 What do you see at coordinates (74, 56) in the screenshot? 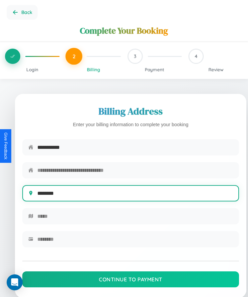
I see `span: 2` at bounding box center [74, 56].